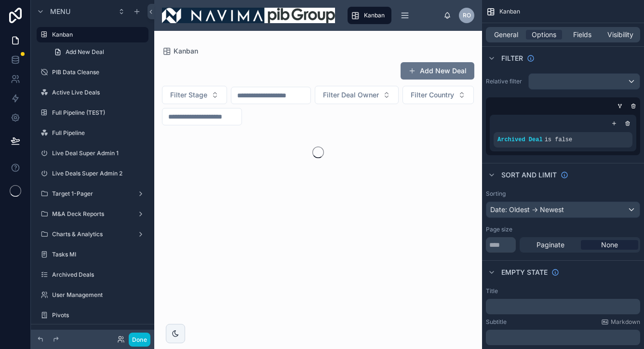 This screenshot has height=349, width=644. Describe the element at coordinates (92, 133) in the screenshot. I see `a: Full Pipeline` at that location.